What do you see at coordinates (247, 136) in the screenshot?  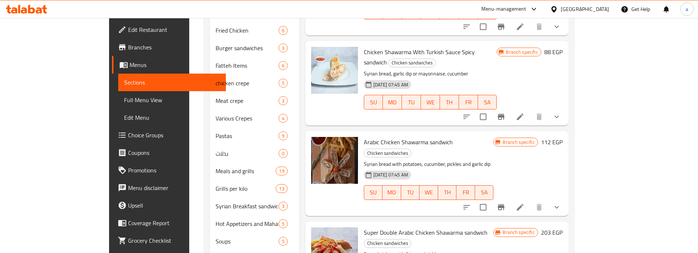 I see `span: Pastas` at bounding box center [247, 136].